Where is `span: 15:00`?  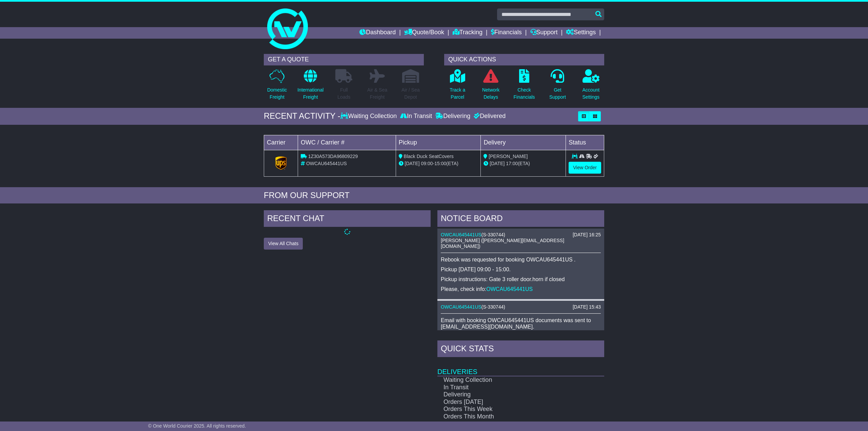 span: 15:00 is located at coordinates (440, 163).